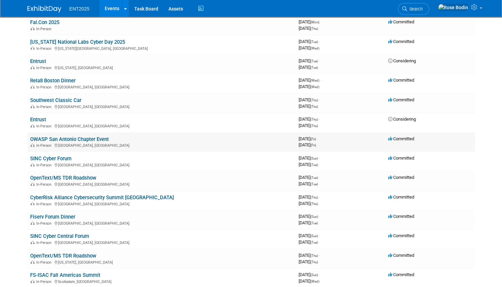 This screenshot has height=287, width=502. Describe the element at coordinates (45, 22) in the screenshot. I see `a: Fal.Con 2025` at that location.